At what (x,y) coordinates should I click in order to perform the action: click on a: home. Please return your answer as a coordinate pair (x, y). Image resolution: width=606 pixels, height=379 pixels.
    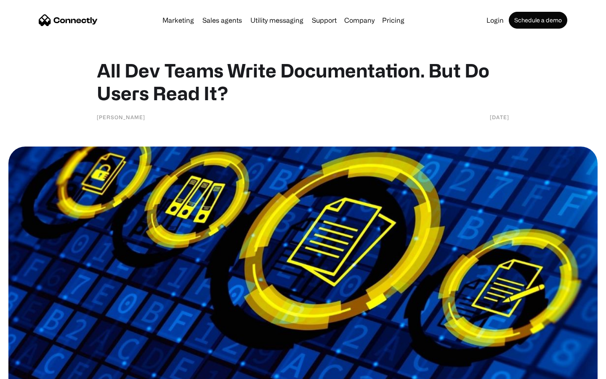
    Looking at the image, I should click on (68, 20).